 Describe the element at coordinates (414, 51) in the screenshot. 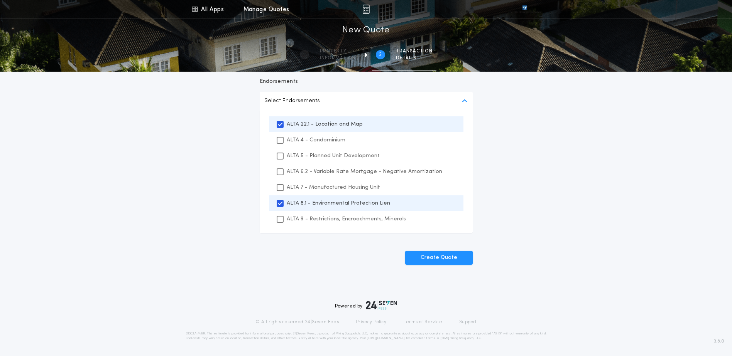

I see `span: Transaction` at that location.